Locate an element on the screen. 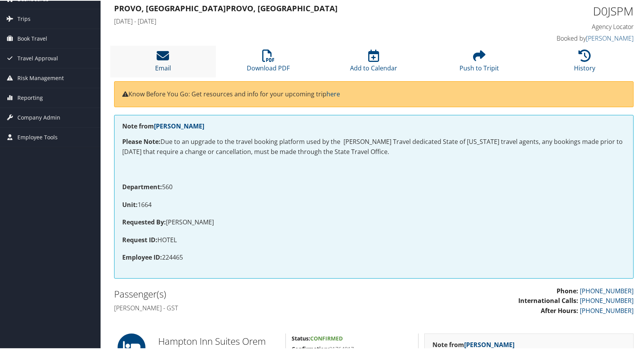 This screenshot has width=644, height=349. a: Email is located at coordinates (163, 62).